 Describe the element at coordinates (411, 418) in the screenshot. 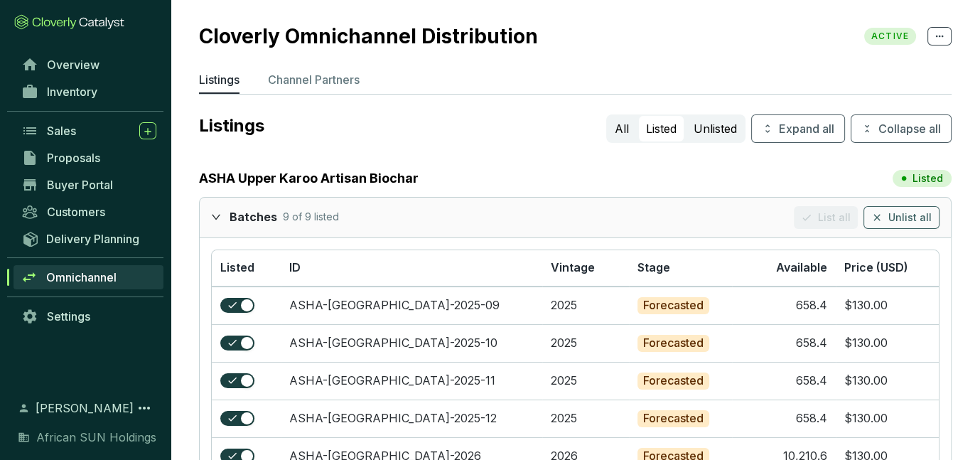

I see `td: ASHA-UPPERKAROO-2025-12` at that location.